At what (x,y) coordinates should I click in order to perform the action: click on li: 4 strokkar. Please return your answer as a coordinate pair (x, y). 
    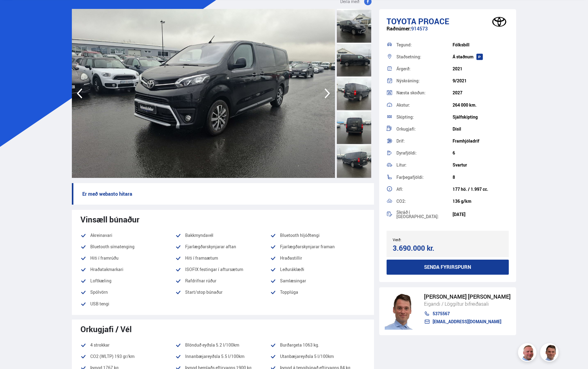
    Looking at the image, I should click on (128, 345).